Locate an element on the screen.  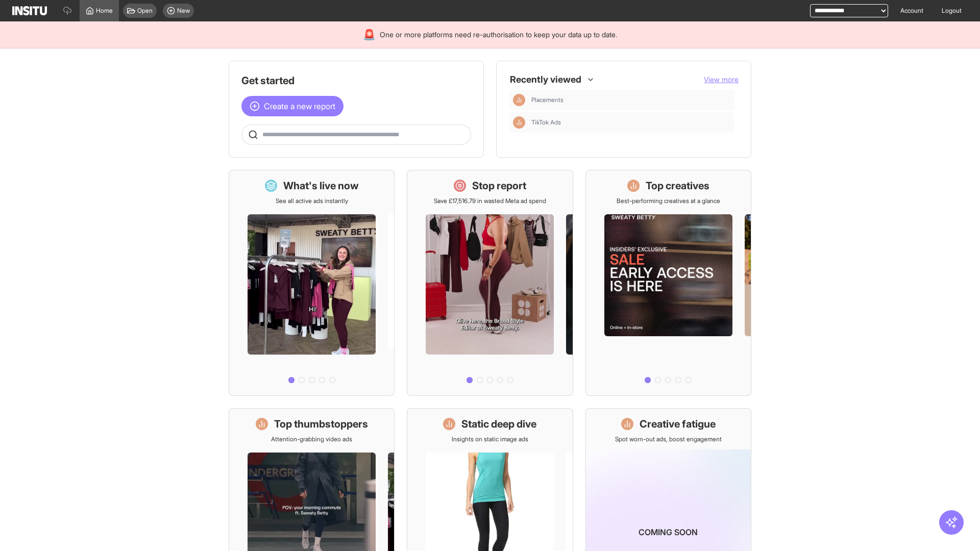
a: Top creativesBest-performing creatives at a glance is located at coordinates (668, 283).